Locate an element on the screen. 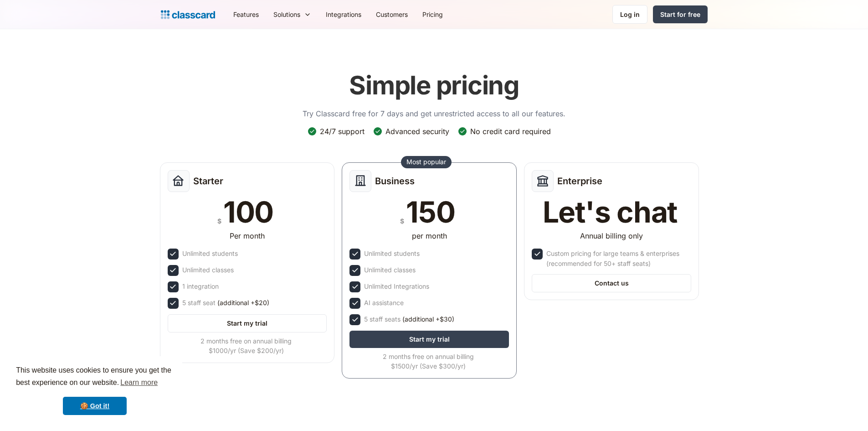 The image size is (868, 431). a: Integrations is located at coordinates (344, 14).